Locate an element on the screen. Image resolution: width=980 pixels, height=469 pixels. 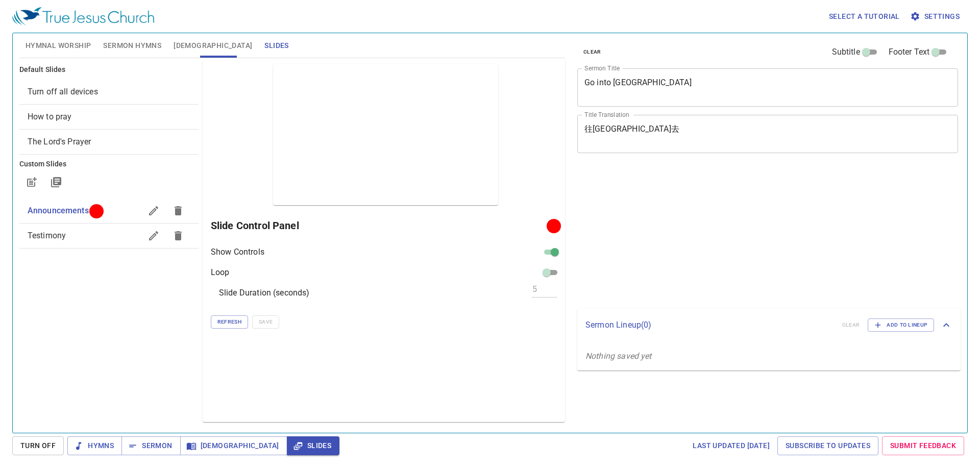
button: Slides is located at coordinates (313, 445).